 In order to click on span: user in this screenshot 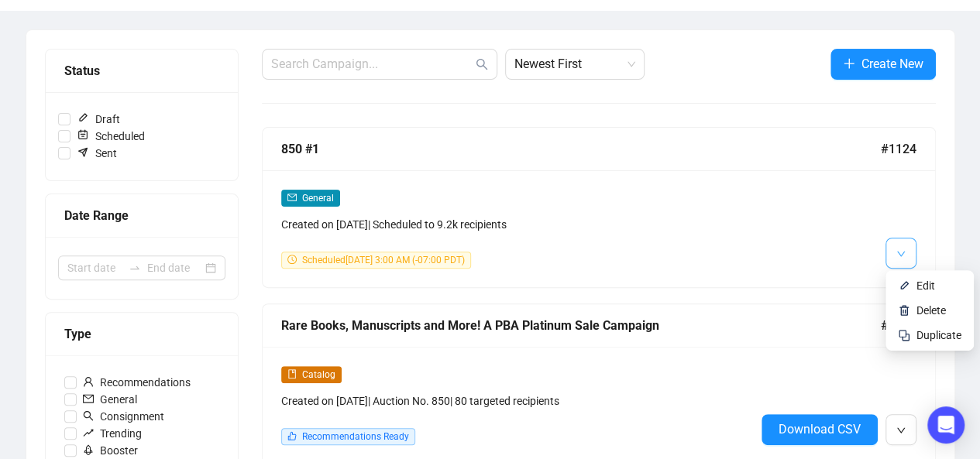, I will do `click(88, 382)`.